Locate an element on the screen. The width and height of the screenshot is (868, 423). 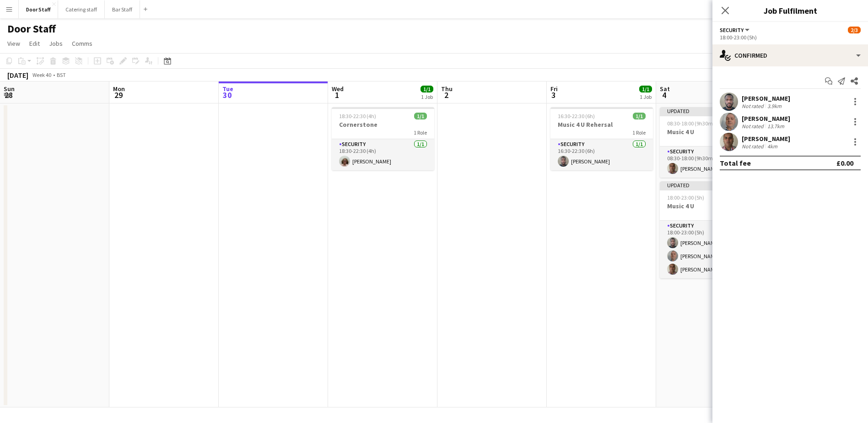
a: Edit is located at coordinates (35, 43).